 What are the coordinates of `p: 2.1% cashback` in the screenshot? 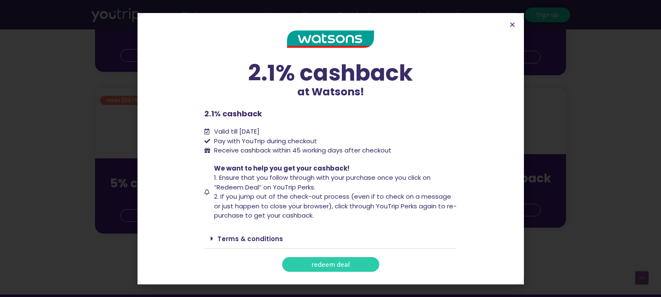 It's located at (331, 114).